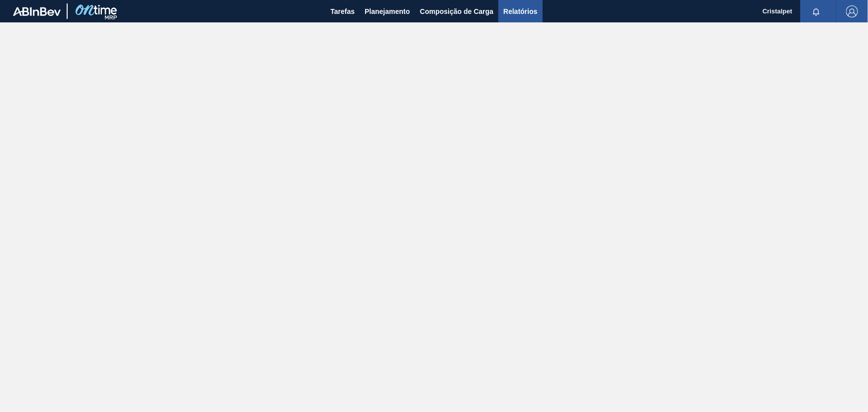 The width and height of the screenshot is (868, 412). What do you see at coordinates (387, 11) in the screenshot?
I see `span: Planejamento` at bounding box center [387, 11].